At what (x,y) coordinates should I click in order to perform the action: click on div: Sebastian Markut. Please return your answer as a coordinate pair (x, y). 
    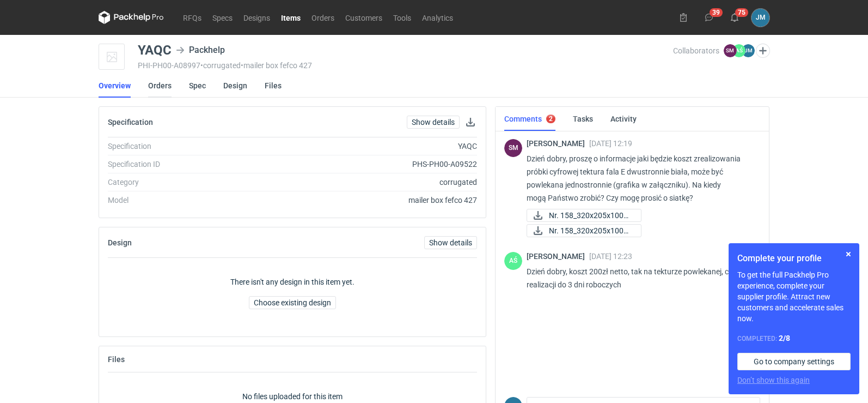
    Looking at the image, I should click on (513, 148).